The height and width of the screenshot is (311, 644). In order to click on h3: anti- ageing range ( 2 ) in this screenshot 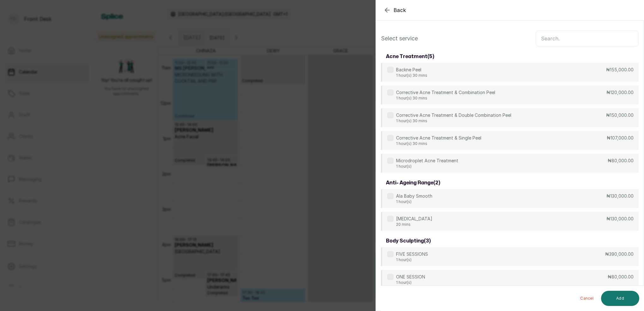, I will do `click(413, 183)`.